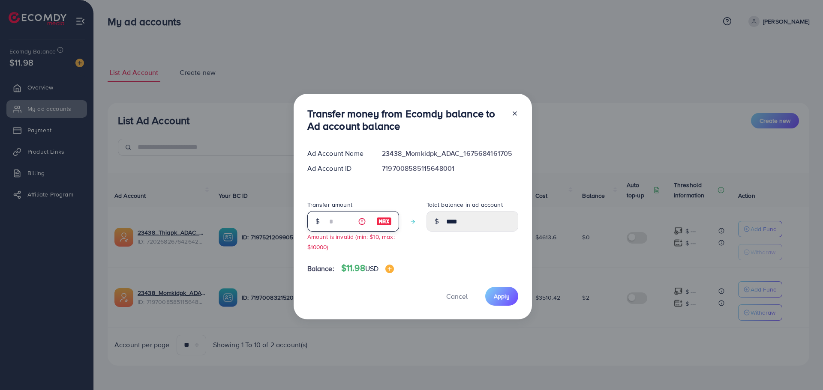 Image resolution: width=823 pixels, height=390 pixels. Describe the element at coordinates (367, 268) in the screenshot. I see `h4: $11.98` at that location.